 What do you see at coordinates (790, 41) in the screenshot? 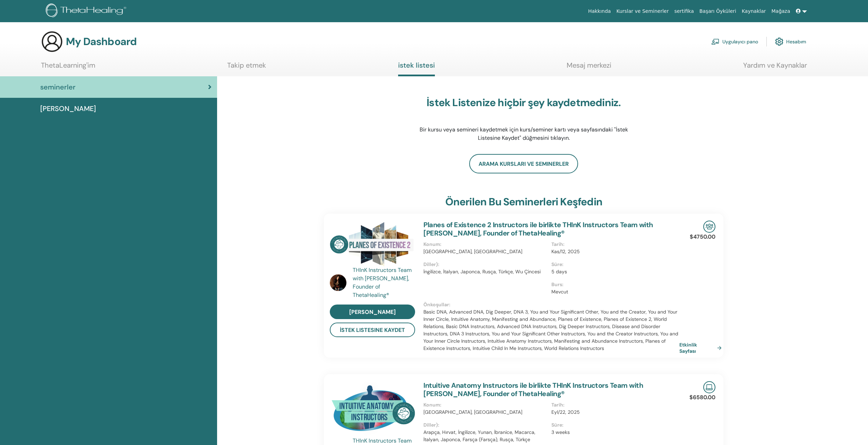
I see `a: Hesabım` at bounding box center [790, 41].